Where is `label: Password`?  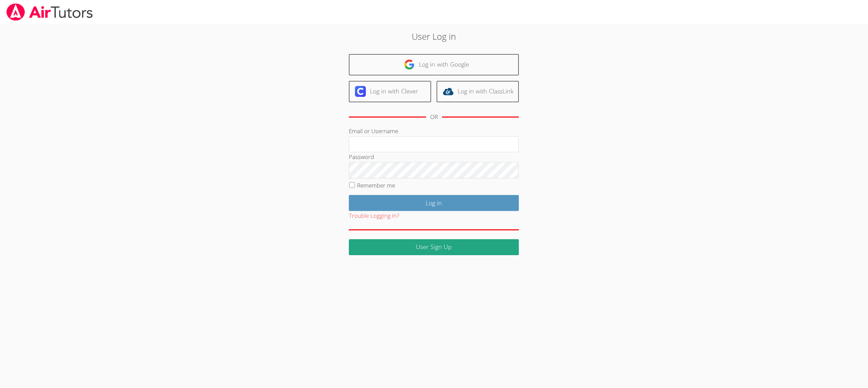
label: Password is located at coordinates (362, 157).